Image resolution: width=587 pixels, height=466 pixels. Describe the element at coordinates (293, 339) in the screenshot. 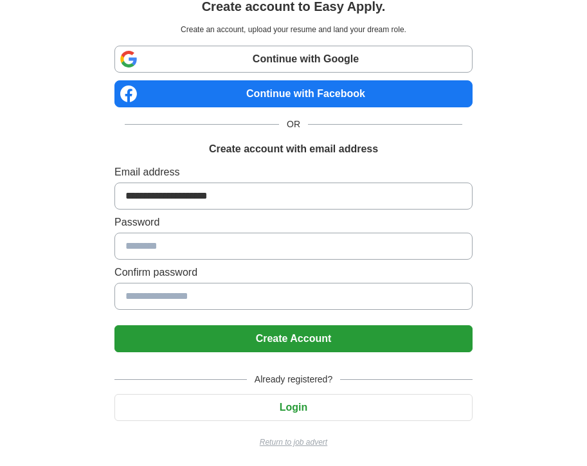

I see `button: Create Account` at that location.